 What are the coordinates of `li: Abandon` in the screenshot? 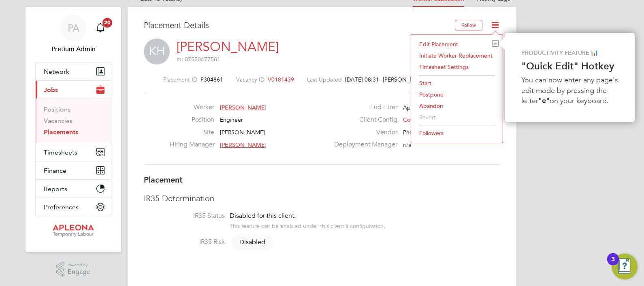 It's located at (457, 106).